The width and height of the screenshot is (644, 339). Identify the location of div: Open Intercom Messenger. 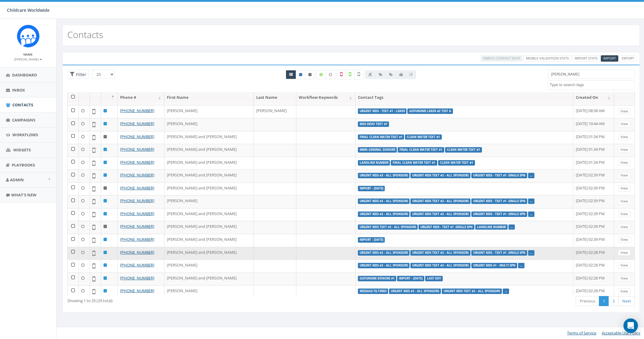
(631, 325).